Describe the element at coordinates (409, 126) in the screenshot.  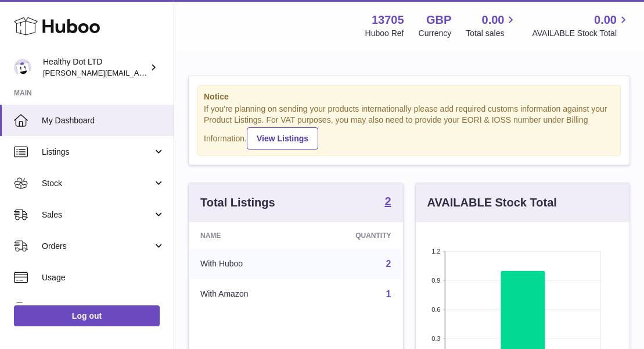
I see `div: If you're planning on sending your products internationally please add required customs informati...` at that location.